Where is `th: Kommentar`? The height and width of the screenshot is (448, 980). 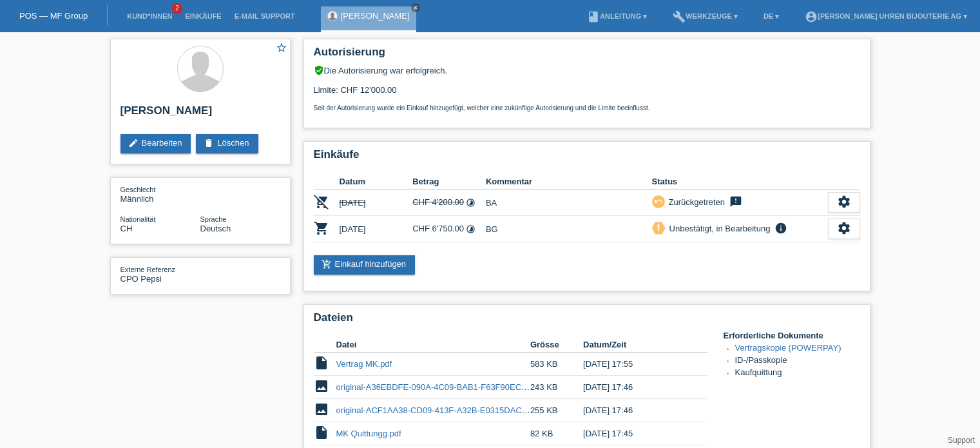 th: Kommentar is located at coordinates (569, 182).